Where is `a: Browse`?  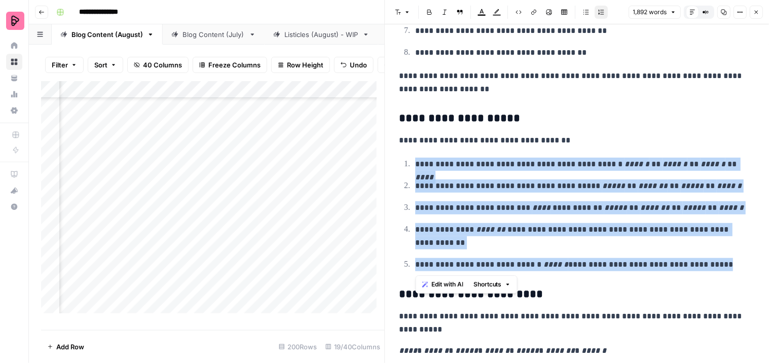
a: Browse is located at coordinates (14, 62).